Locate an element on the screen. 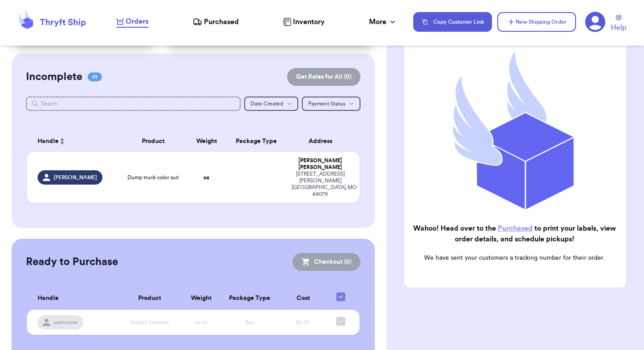 The height and width of the screenshot is (350, 644). button: New Shipping Order is located at coordinates (537, 22).